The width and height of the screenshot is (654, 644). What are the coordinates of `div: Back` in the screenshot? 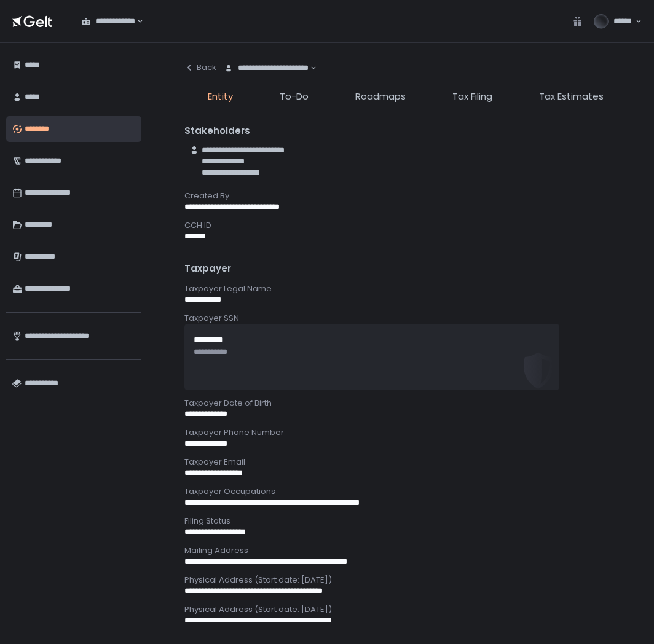 It's located at (201, 67).